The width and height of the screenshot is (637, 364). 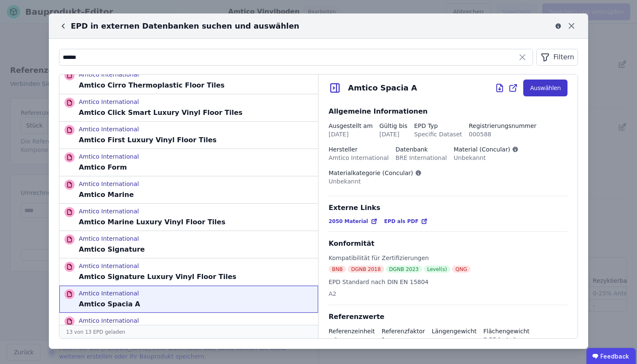 I want to click on div: Längengewicht, so click(x=454, y=331).